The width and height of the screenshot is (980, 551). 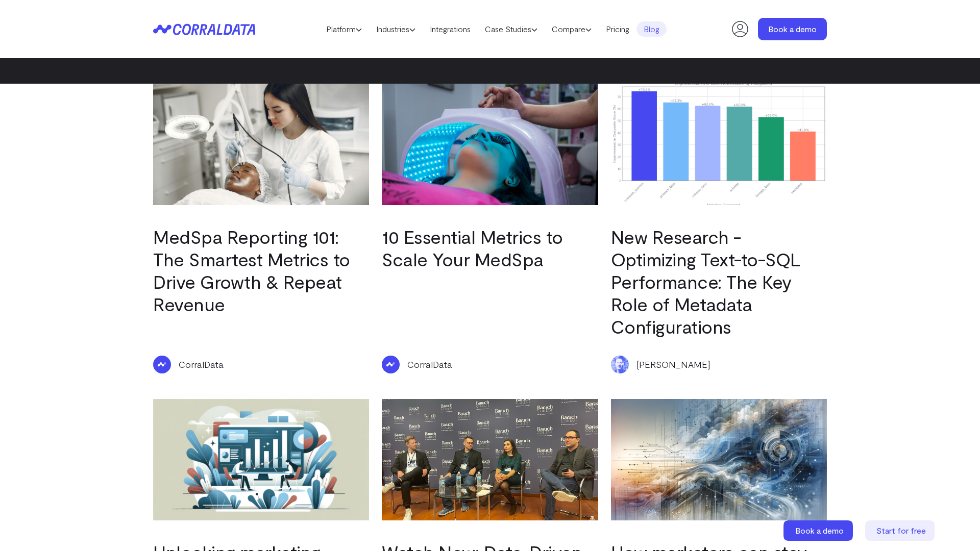 I want to click on a: Case Studies, so click(x=511, y=29).